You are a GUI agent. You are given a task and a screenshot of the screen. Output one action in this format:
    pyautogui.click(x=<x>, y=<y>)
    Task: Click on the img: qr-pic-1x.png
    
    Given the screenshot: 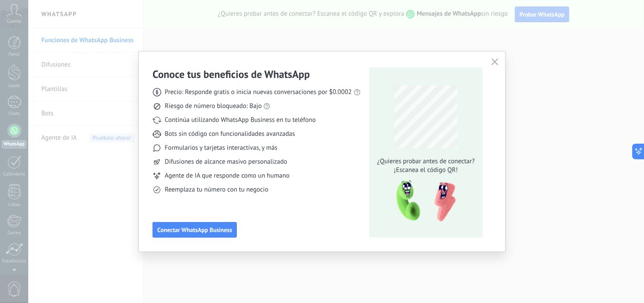 What is the action you would take?
    pyautogui.click(x=423, y=201)
    